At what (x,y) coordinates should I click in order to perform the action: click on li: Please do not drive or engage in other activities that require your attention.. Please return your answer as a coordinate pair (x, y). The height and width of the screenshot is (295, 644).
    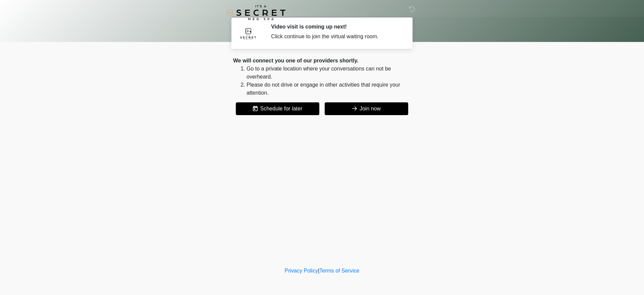
    Looking at the image, I should click on (329, 89).